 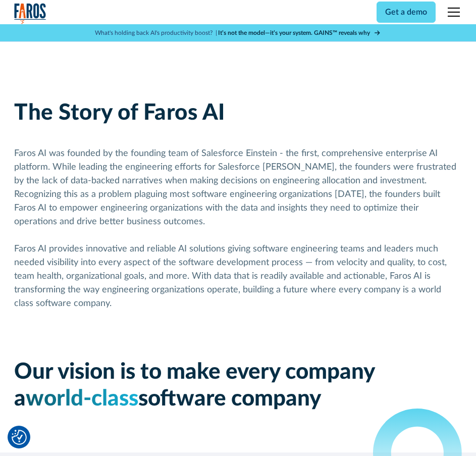 What do you see at coordinates (82, 399) in the screenshot?
I see `span: world-class` at bounding box center [82, 399].